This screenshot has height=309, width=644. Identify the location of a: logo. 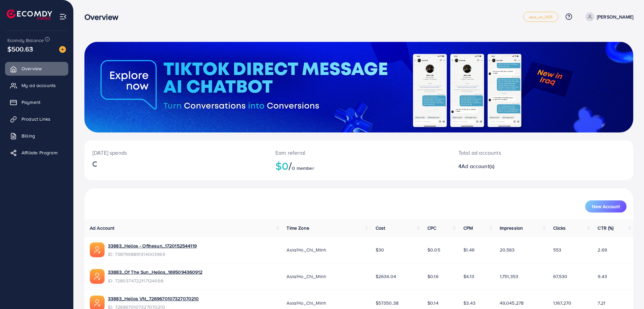
(29, 14).